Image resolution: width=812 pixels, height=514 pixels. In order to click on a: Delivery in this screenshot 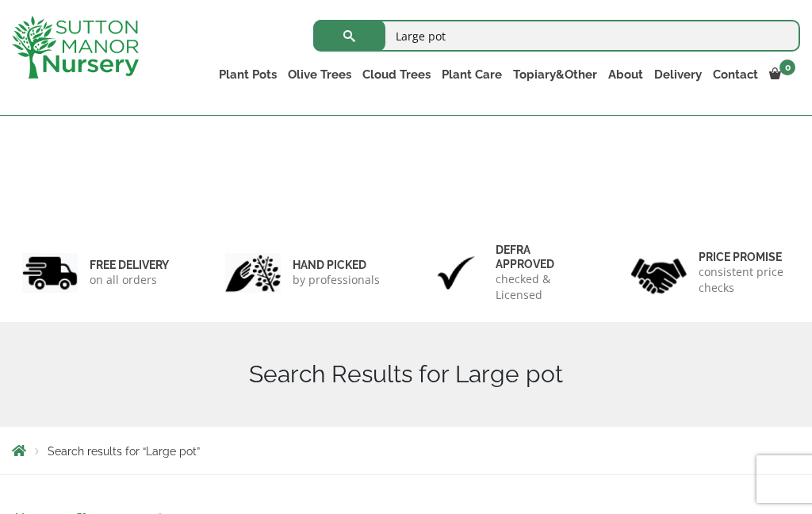, I will do `click(678, 74)`.